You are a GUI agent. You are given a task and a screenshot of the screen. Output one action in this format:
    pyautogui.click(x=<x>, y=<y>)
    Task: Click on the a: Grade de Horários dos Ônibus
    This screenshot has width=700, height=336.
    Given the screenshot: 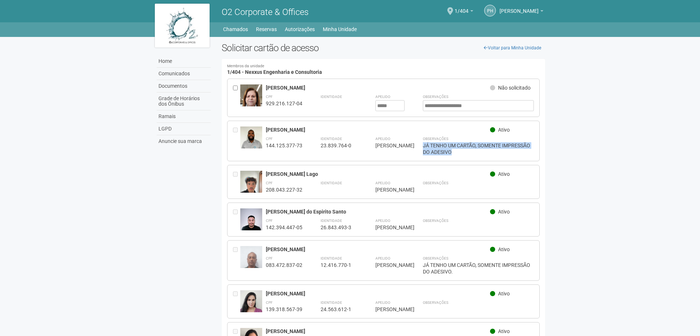 What is the action you would take?
    pyautogui.click(x=184, y=101)
    